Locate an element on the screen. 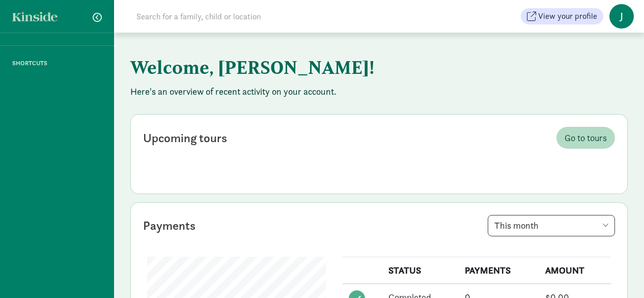 The width and height of the screenshot is (644, 298). input: Search for a family, child or location is located at coordinates (273, 16).